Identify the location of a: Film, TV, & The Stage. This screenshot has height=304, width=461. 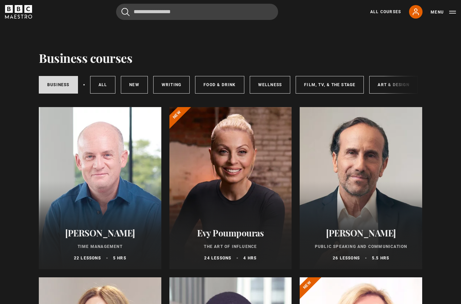
(330, 85).